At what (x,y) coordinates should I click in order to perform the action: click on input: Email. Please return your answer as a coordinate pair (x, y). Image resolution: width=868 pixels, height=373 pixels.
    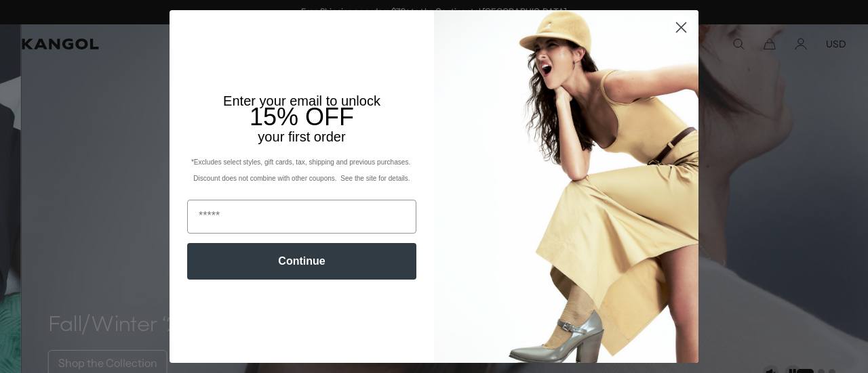
    Looking at the image, I should click on (302, 217).